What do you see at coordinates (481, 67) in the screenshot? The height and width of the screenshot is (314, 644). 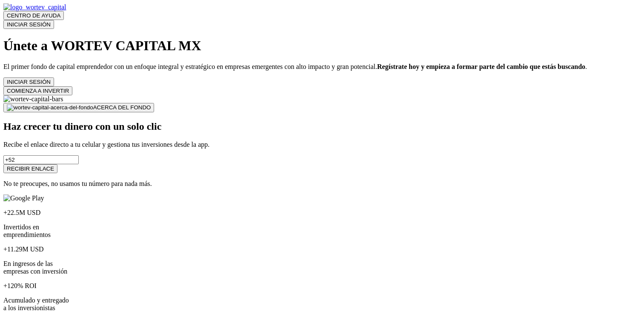 I see `strong: Regístrate hoy y empieza a formar parte del cambio que estás buscando` at bounding box center [481, 67].